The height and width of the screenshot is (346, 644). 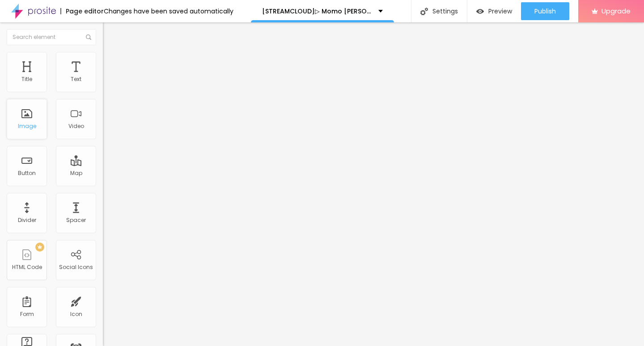 What do you see at coordinates (27, 173) in the screenshot?
I see `div: Button` at bounding box center [27, 173].